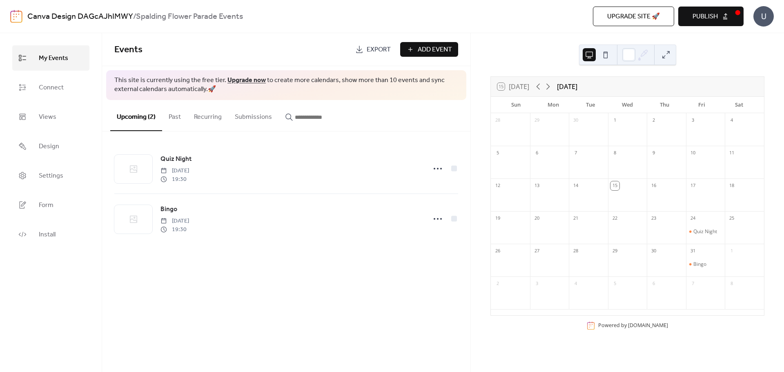 Image resolution: width=784 pixels, height=372 pixels. What do you see at coordinates (665, 105) in the screenshot?
I see `div: Thu` at bounding box center [665, 105].